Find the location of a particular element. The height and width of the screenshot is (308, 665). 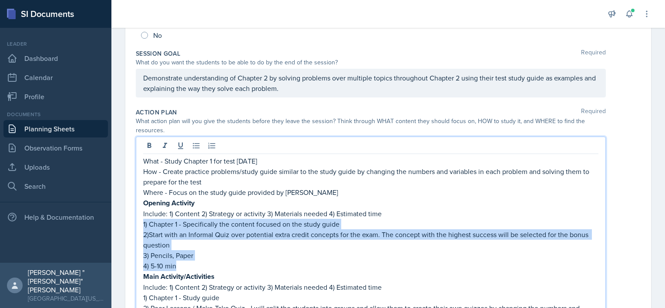

div: Leader is located at coordinates (56, 44).